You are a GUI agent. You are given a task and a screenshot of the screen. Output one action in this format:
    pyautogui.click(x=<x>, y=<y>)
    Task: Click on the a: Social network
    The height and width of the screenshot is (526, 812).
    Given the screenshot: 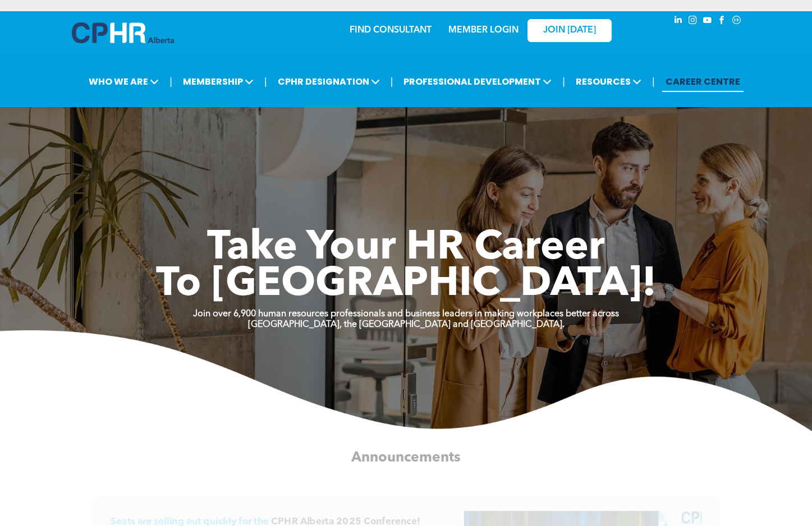 What is the action you would take?
    pyautogui.click(x=737, y=21)
    